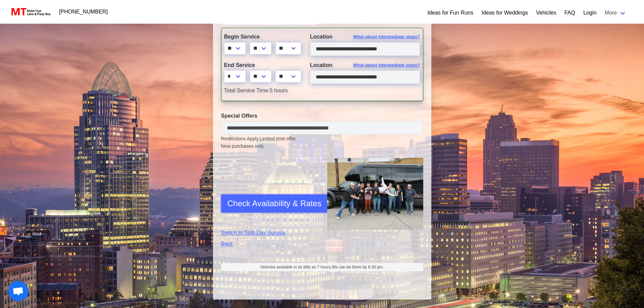 Image resolution: width=644 pixels, height=308 pixels. What do you see at coordinates (322, 267) in the screenshot?
I see `span: Vehicles available in as little as 7 hours.` at bounding box center [322, 267].